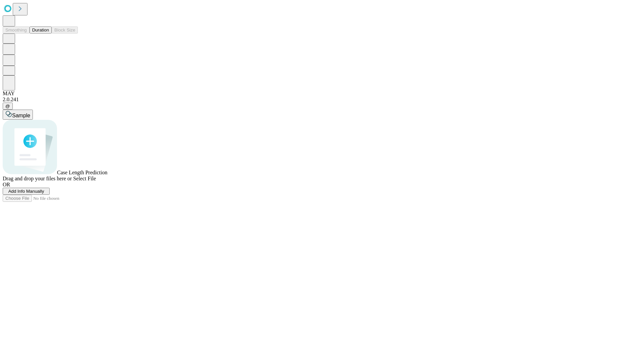  Describe the element at coordinates (18, 115) in the screenshot. I see `button: Sample` at that location.